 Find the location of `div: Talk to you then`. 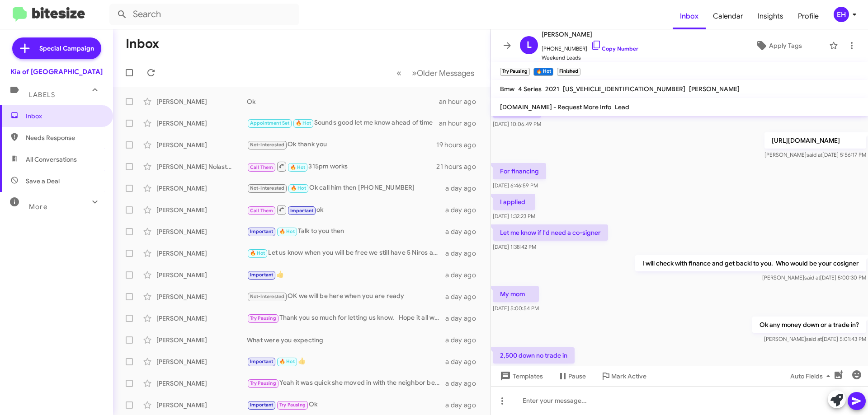

div: Talk to you then is located at coordinates (346, 231).